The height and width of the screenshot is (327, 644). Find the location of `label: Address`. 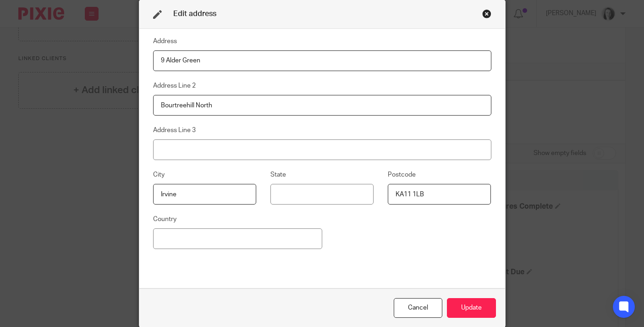

label: Address is located at coordinates (165, 41).